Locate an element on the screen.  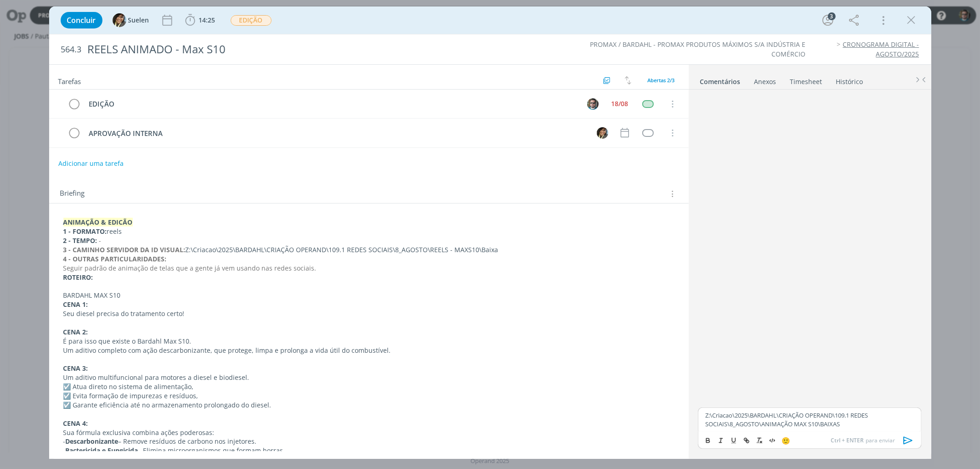
strong: 4 - OUTRAS PARTICULARIDADES: is located at coordinates (115, 259).